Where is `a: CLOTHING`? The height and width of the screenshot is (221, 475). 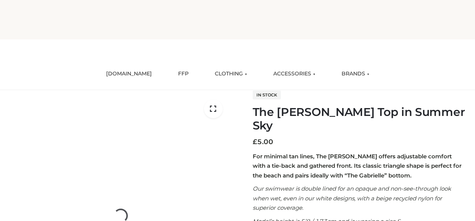 a: CLOTHING is located at coordinates (231, 74).